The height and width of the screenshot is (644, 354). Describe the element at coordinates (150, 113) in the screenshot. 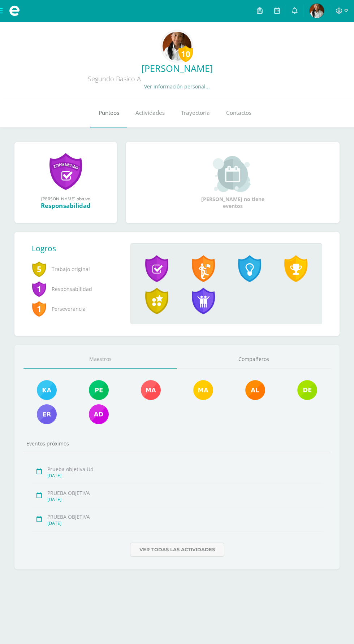

I see `span: Actividades` at that location.